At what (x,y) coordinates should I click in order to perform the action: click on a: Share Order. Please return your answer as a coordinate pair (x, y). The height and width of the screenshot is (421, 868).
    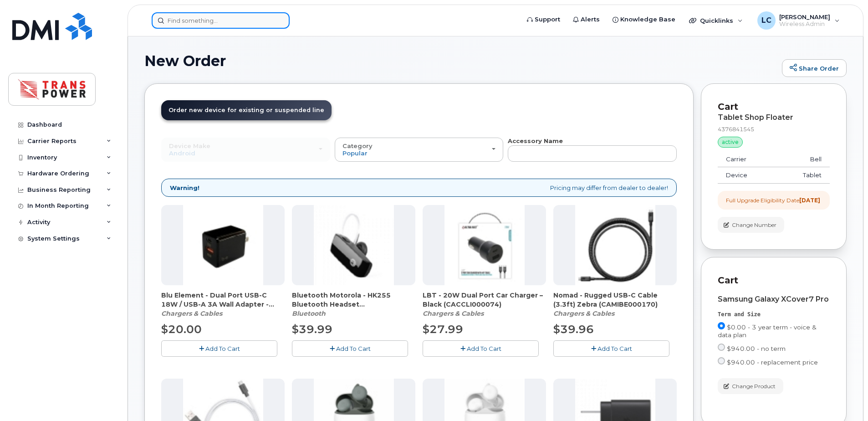
    Looking at the image, I should click on (814, 68).